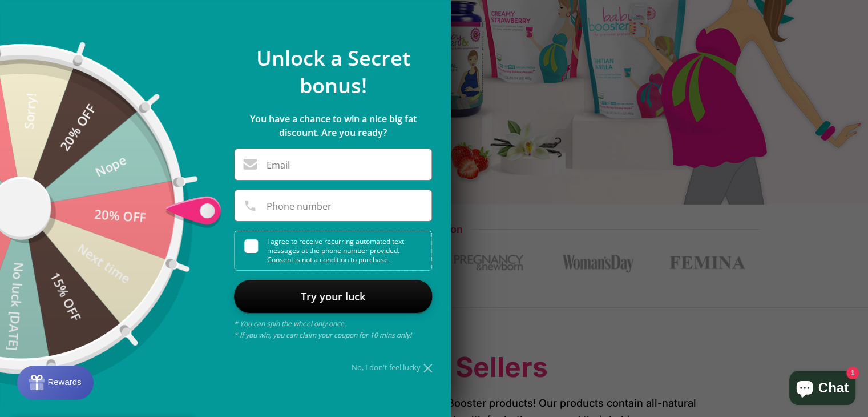 The height and width of the screenshot is (417, 868). What do you see at coordinates (338, 251) in the screenshot?
I see `div: I agree to receive recurring automated text messages at the phone number provided. Consent is not...` at bounding box center [338, 251].